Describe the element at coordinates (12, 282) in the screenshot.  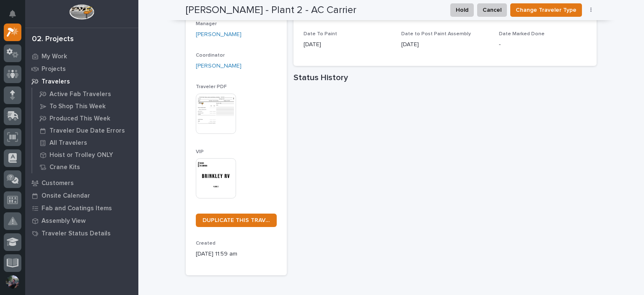
I see `button: users-avatar` at that location.